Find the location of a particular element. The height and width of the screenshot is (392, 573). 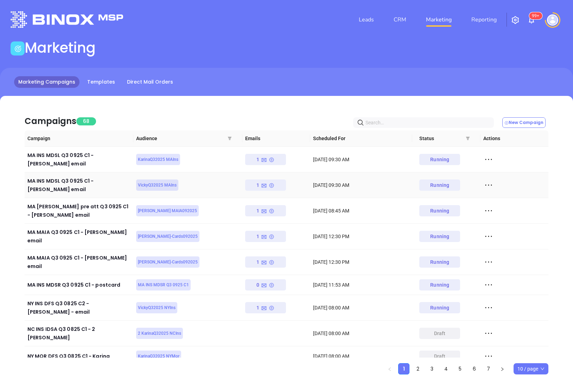

span: MA INS MDSR Q3 0925 C1 is located at coordinates (163, 285).